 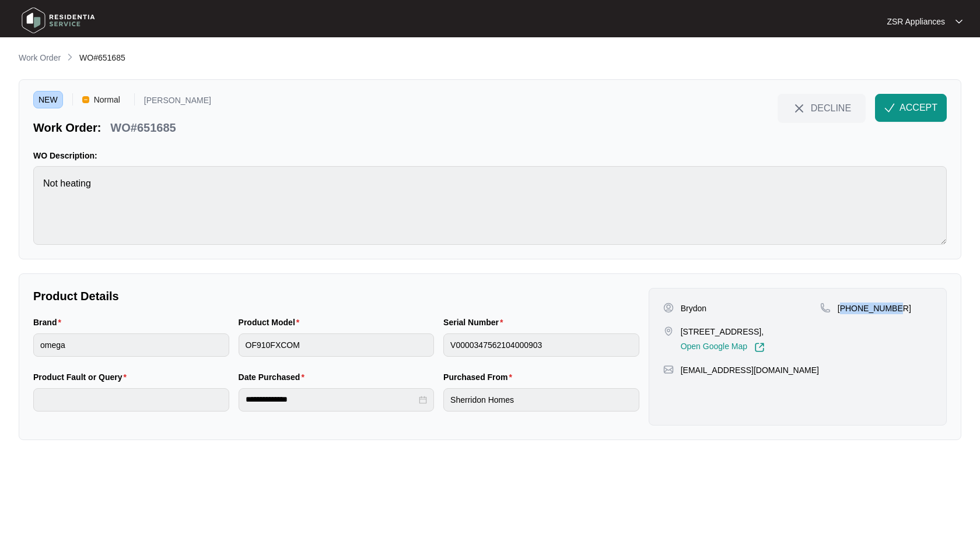 I want to click on p: WO#651685, so click(x=143, y=128).